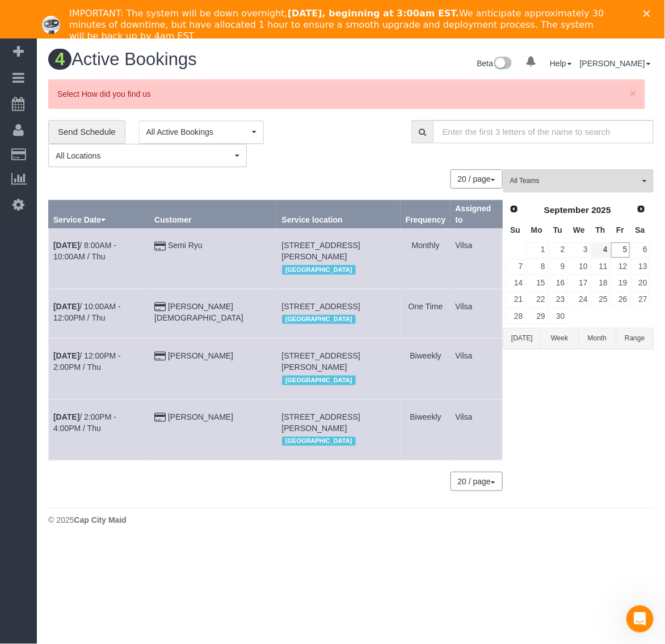 The height and width of the screenshot is (644, 665). Describe the element at coordinates (640, 299) in the screenshot. I see `a: 27` at that location.